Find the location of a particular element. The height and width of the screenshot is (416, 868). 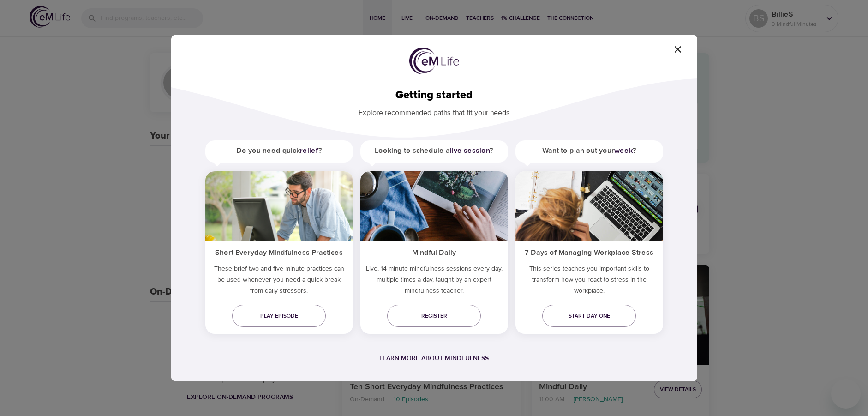

h5: Short Everyday Mindfulness Practices is located at coordinates (279, 252).